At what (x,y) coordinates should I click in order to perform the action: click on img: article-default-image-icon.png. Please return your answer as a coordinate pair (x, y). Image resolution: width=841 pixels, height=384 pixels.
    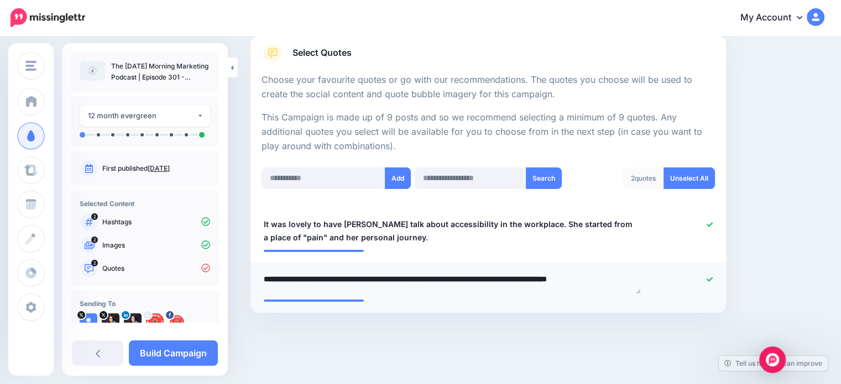
    Looking at the image, I should click on (92, 71).